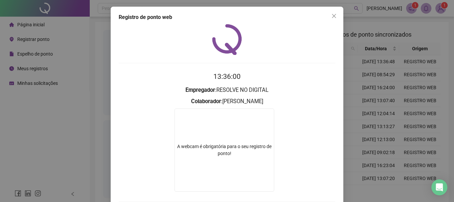  I want to click on button: Close, so click(334, 16).